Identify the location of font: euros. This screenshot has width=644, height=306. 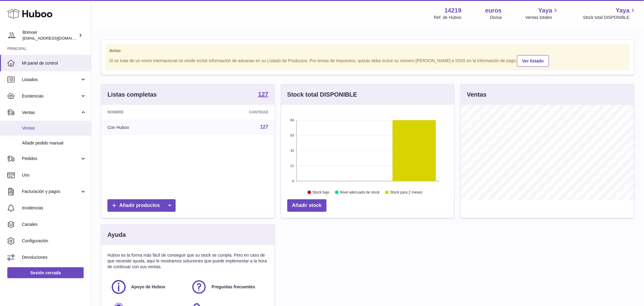
(494, 11).